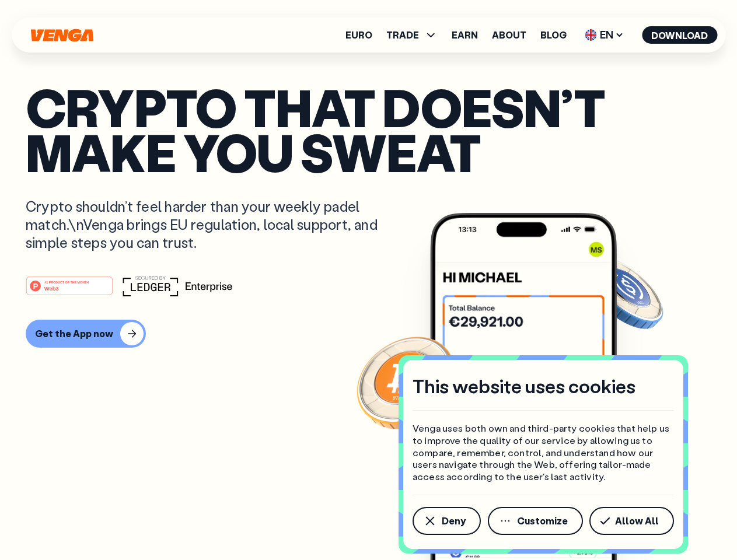 The image size is (737, 560). What do you see at coordinates (553, 35) in the screenshot?
I see `a: Blog` at bounding box center [553, 35].